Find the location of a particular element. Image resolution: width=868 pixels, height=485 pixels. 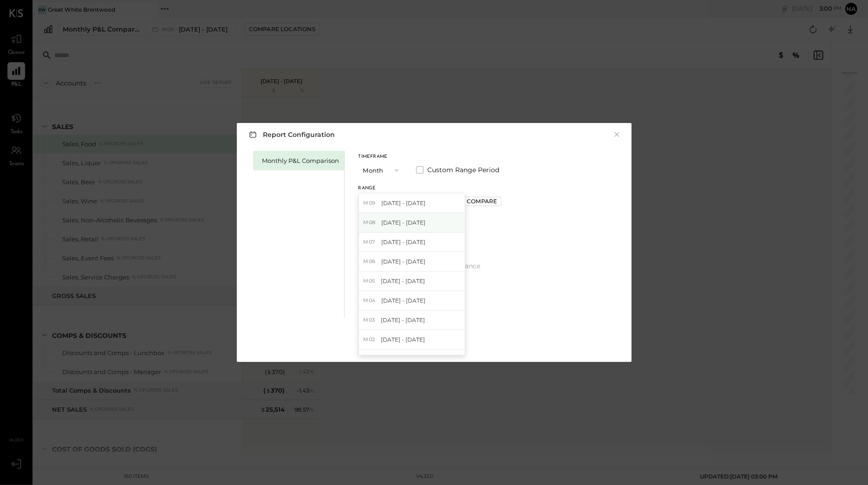

h3: Report Configuration is located at coordinates (291, 134).